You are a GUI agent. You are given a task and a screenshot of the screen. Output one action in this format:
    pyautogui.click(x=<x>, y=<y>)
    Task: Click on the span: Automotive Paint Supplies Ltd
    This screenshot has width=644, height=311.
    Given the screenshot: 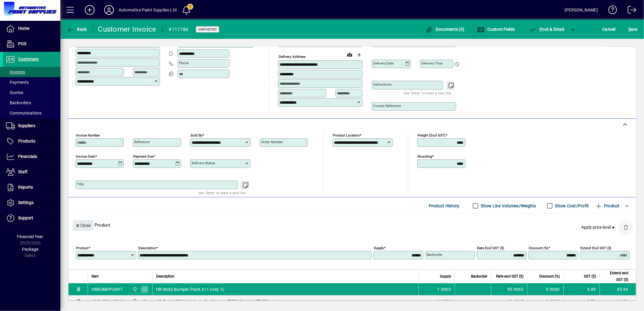 What is the action you would take?
    pyautogui.click(x=135, y=290)
    